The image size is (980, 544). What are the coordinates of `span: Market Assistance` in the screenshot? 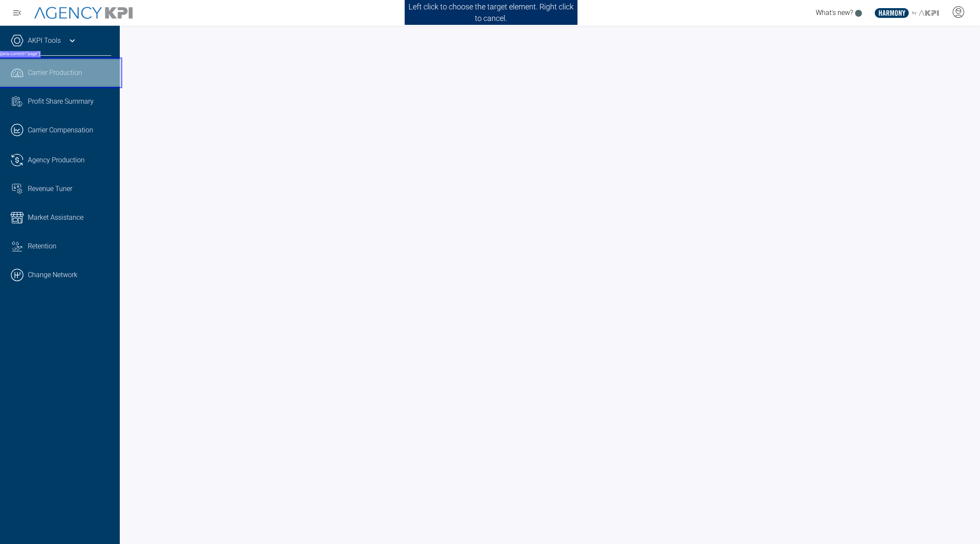 It's located at (55, 217).